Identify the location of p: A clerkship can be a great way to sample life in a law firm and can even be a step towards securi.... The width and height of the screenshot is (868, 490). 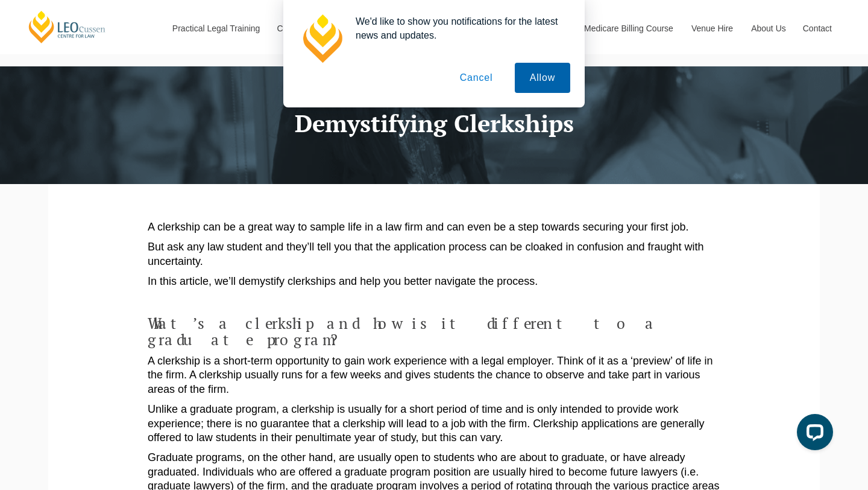
(434, 227).